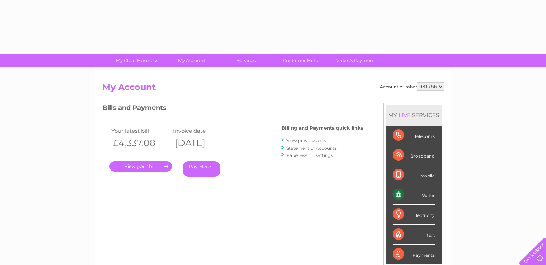 Image resolution: width=546 pixels, height=265 pixels. Describe the element at coordinates (414, 135) in the screenshot. I see `div: Telecoms` at that location.